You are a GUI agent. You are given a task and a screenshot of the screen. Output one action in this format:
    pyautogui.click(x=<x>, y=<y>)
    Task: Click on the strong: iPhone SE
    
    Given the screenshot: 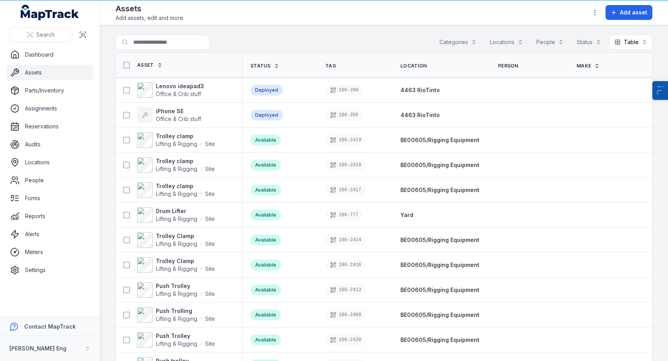 What is the action you would take?
    pyautogui.click(x=179, y=111)
    